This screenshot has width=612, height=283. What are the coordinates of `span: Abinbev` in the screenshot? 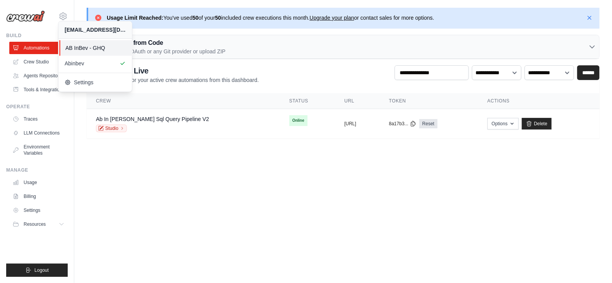 It's located at (95, 63).